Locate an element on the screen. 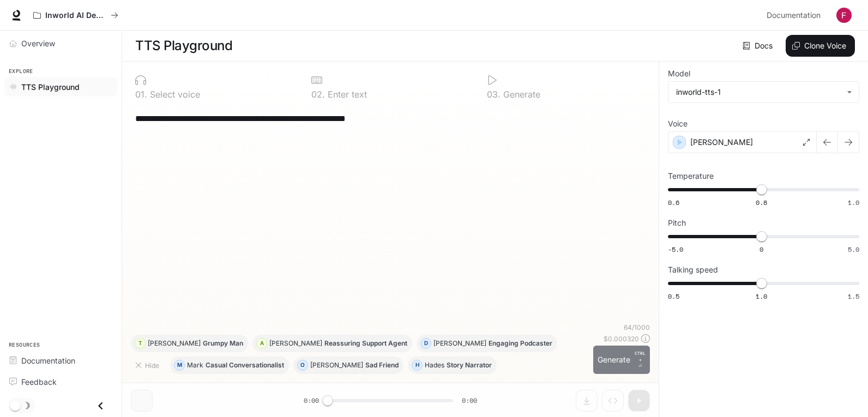  span: Dark mode toggle is located at coordinates (15, 405).